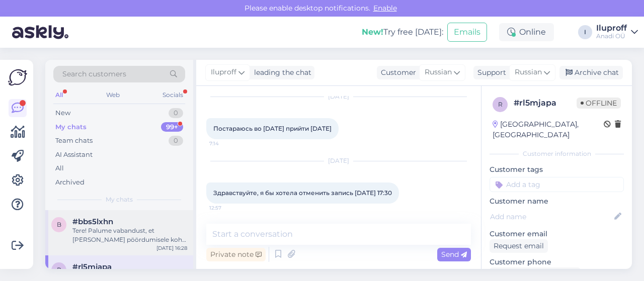 The width and height of the screenshot is (644, 281). I want to click on span: 7:14, so click(228, 143).